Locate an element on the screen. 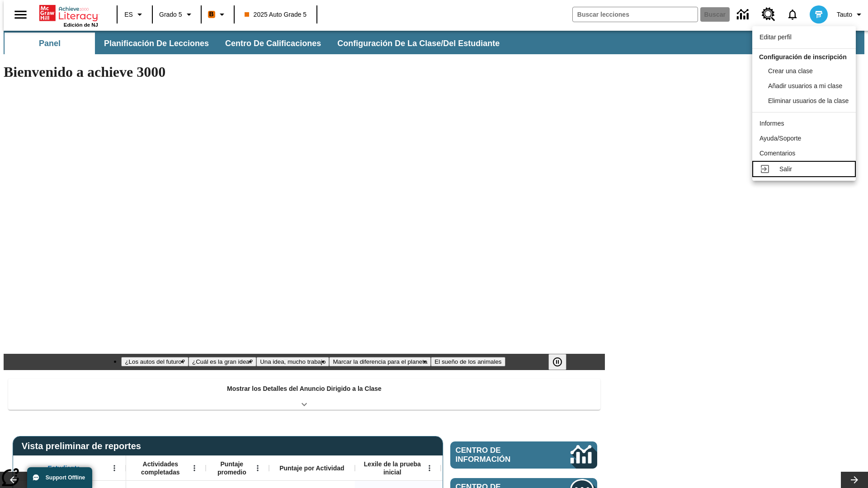 Image resolution: width=868 pixels, height=488 pixels. span: Configuración de inscripción is located at coordinates (803, 57).